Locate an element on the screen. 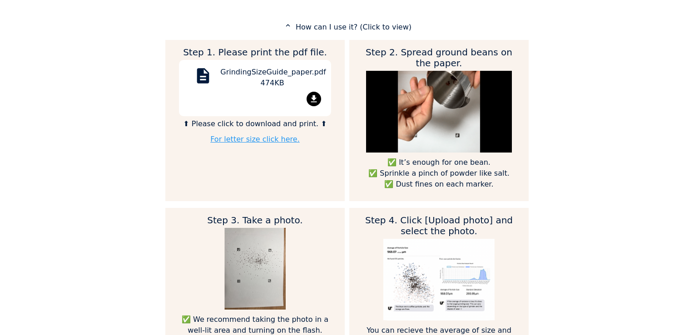 Image resolution: width=694 pixels, height=335 pixels. a: For letter size click here. is located at coordinates (255, 139).